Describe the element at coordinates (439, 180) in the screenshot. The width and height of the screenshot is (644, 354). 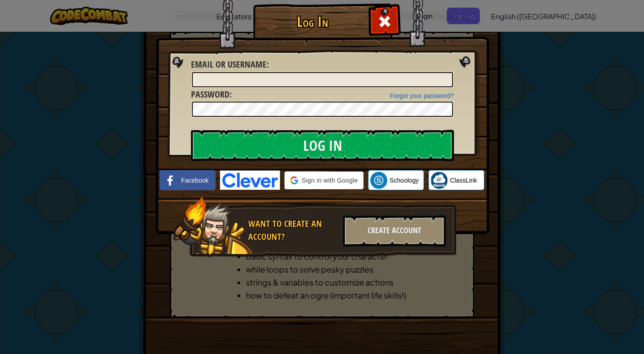
I see `img: classlink-logo-small.png` at that location.